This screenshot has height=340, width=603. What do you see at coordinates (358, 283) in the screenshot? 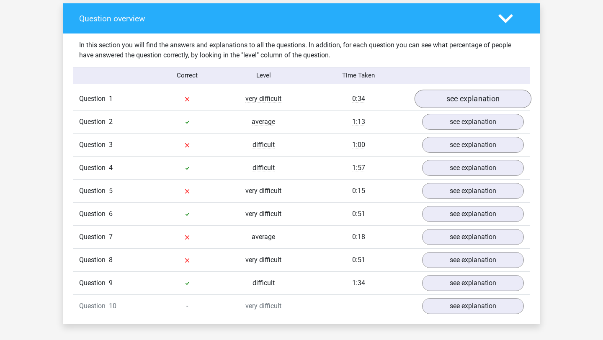
I see `span: 1:34` at bounding box center [358, 283].